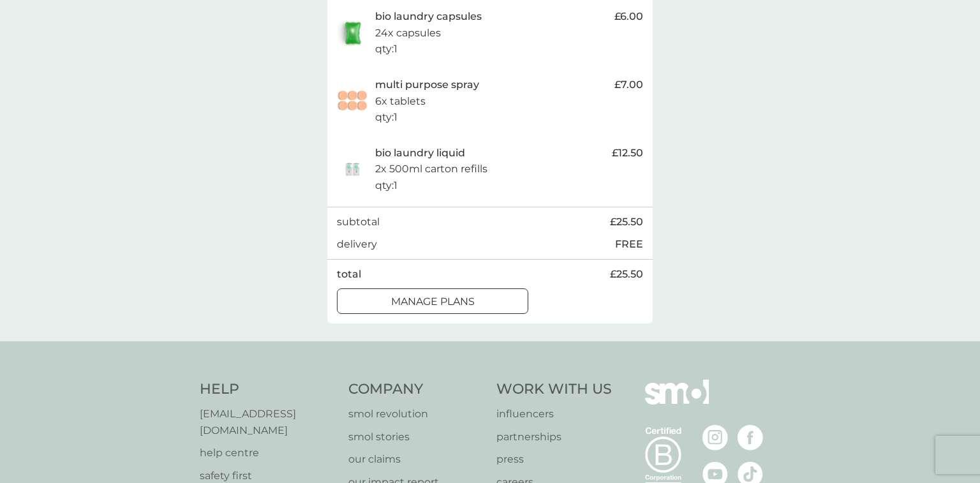 This screenshot has height=483, width=980. I want to click on p: influencers, so click(554, 414).